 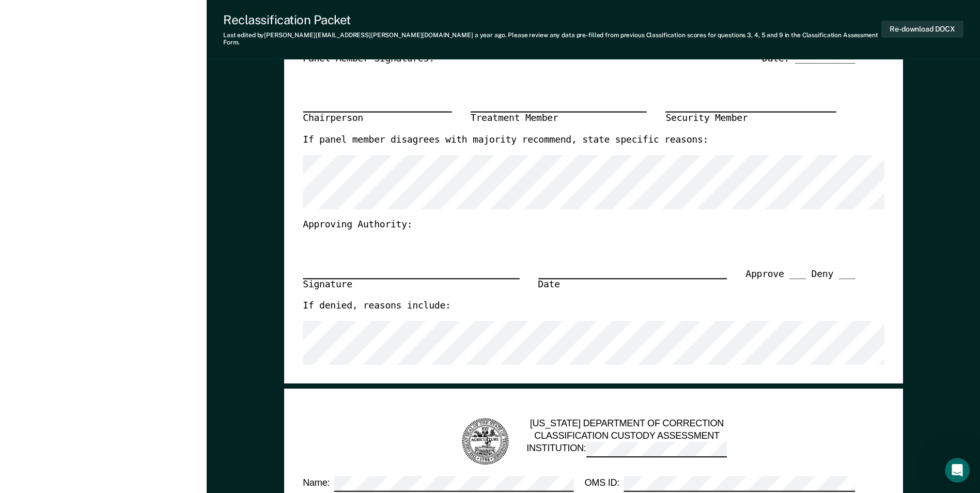 I want to click on div: Date, so click(x=633, y=284).